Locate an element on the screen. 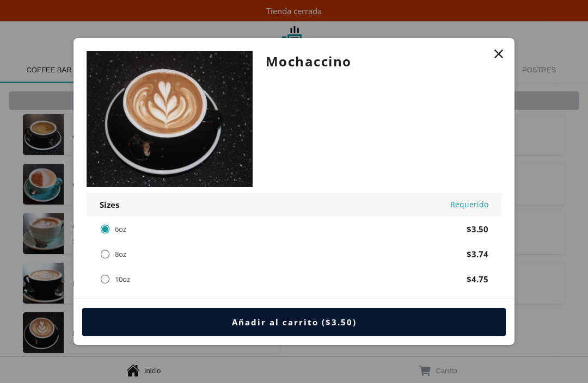 Image resolution: width=588 pixels, height=383 pixels. div: $4.75 is located at coordinates (477, 279).